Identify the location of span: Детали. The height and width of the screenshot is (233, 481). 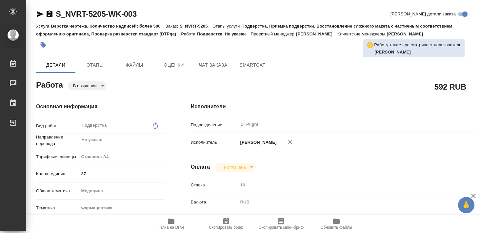
(56, 65).